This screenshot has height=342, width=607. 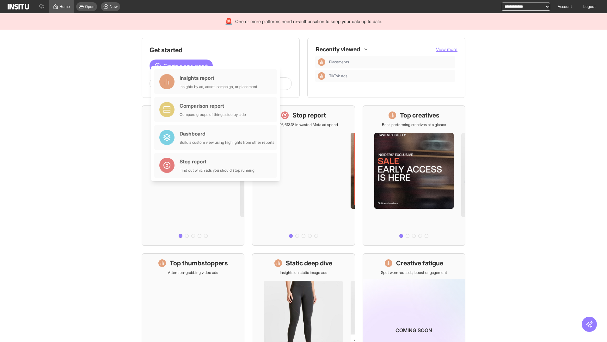 What do you see at coordinates (447, 49) in the screenshot?
I see `span: View more` at bounding box center [447, 49].